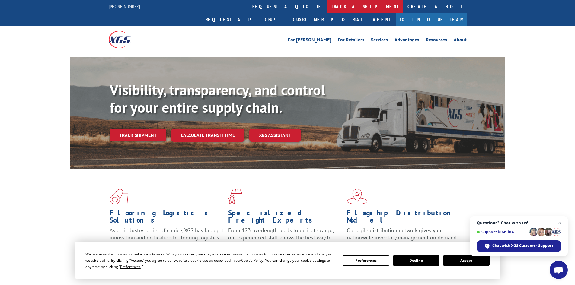  I want to click on img: xgs-icon-total-supply-chain-intelligence-red, so click(119, 197).